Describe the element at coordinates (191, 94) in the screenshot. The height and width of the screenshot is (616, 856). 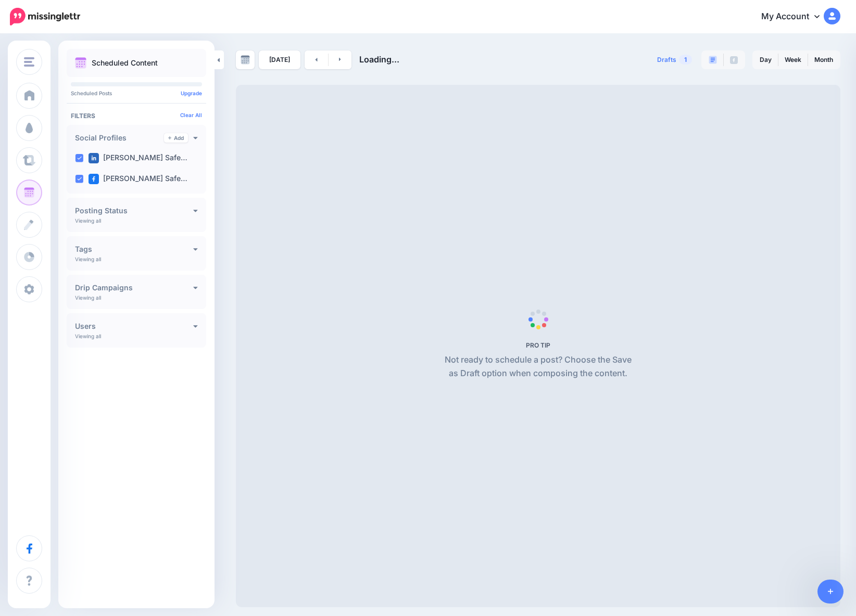
I see `a: Upgrade` at that location.